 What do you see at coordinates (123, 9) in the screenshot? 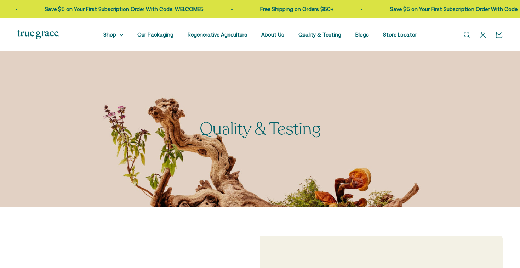
I see `p: Save $5 on Your First Subscription Order With Code: WELCOME5` at bounding box center [123, 9].